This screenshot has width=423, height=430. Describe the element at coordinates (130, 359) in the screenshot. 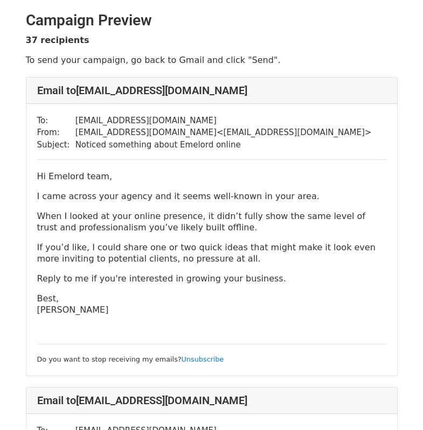

I see `small: Do you want to stop receiving my emails?` at that location.